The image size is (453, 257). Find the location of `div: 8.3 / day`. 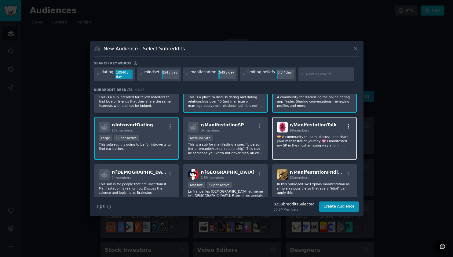

div: 8.3 / day is located at coordinates (285, 72).